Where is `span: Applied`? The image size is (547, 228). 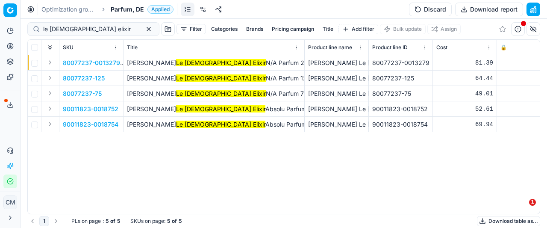 span: Applied is located at coordinates (160, 9).